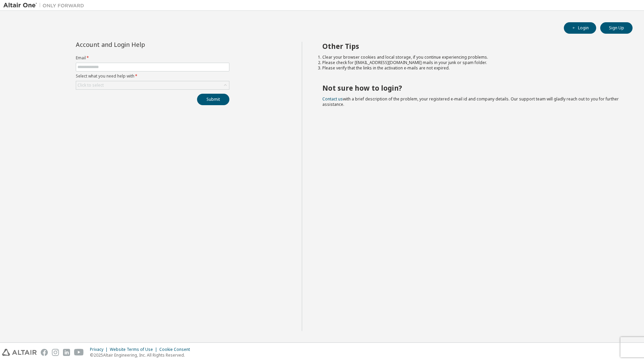  Describe the element at coordinates (55, 352) in the screenshot. I see `img: instagram.svg` at that location.